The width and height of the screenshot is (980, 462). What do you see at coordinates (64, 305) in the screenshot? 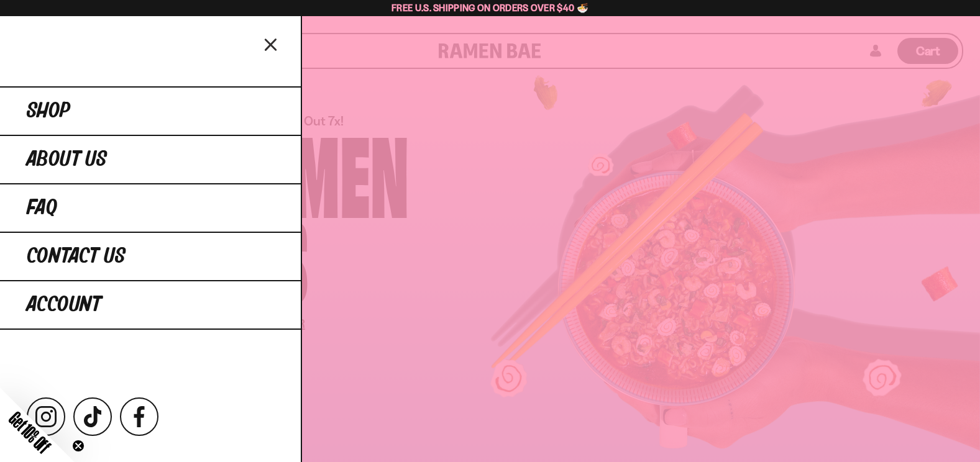
I see `span: Account` at bounding box center [64, 305].